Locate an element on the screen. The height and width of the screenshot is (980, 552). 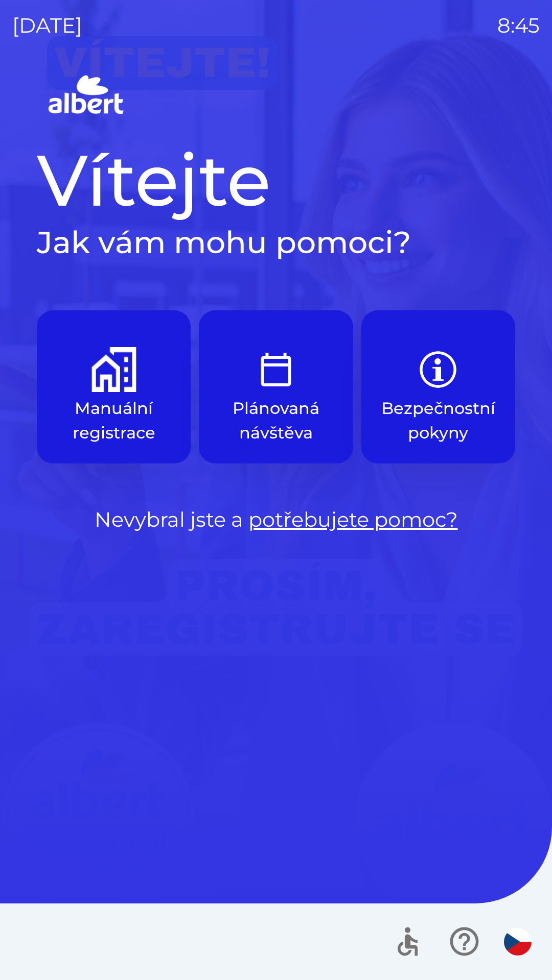
img: d73f94ca-8ab6-4a86-aa04-b3561b69ae4e.png is located at coordinates (114, 370).